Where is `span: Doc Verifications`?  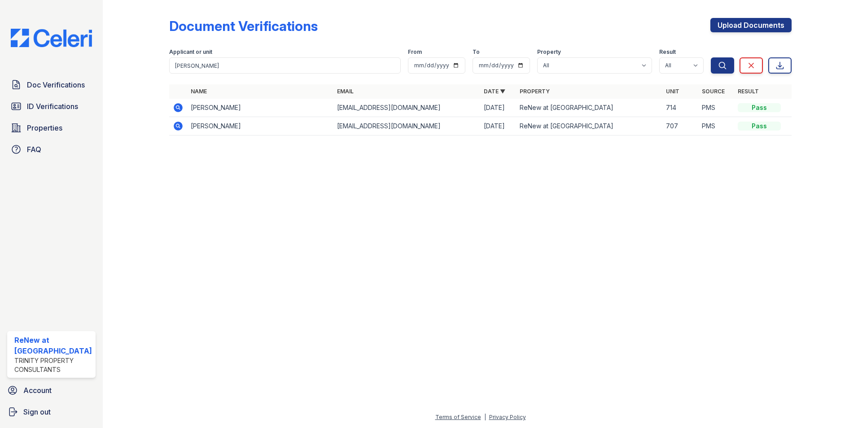
span: Doc Verifications is located at coordinates (56, 85).